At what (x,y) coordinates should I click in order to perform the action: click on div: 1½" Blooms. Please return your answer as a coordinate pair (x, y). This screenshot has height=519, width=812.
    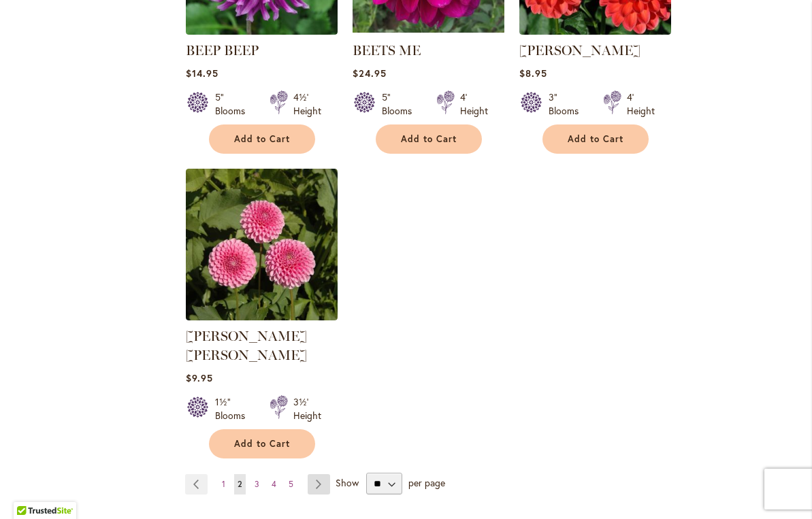
    Looking at the image, I should click on (234, 409).